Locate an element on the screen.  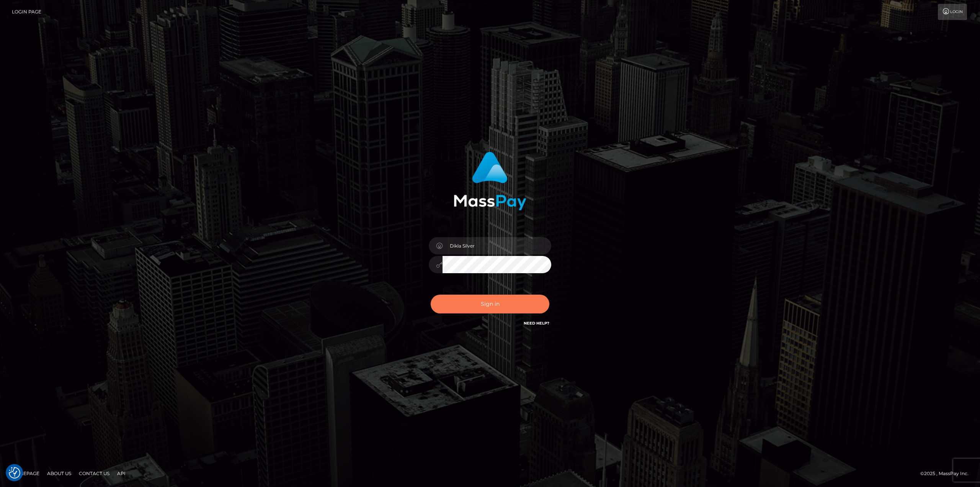
a: Homepage is located at coordinates (25, 473).